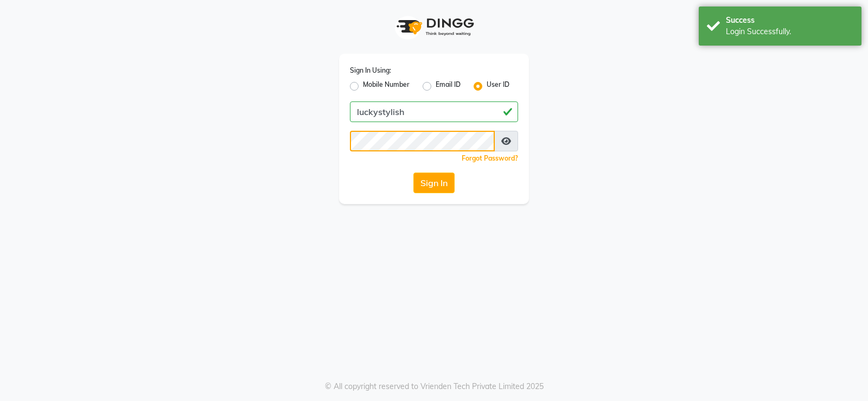 The width and height of the screenshot is (868, 401). I want to click on label: Mobile Number, so click(387, 86).